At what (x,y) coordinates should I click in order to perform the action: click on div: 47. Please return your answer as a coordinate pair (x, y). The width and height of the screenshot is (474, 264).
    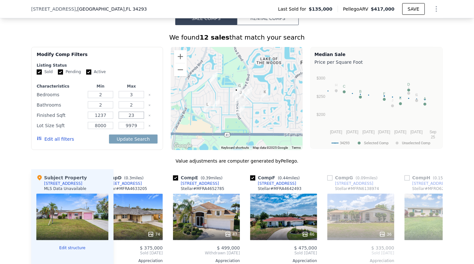
    Looking at the image, I should click on (231, 234).